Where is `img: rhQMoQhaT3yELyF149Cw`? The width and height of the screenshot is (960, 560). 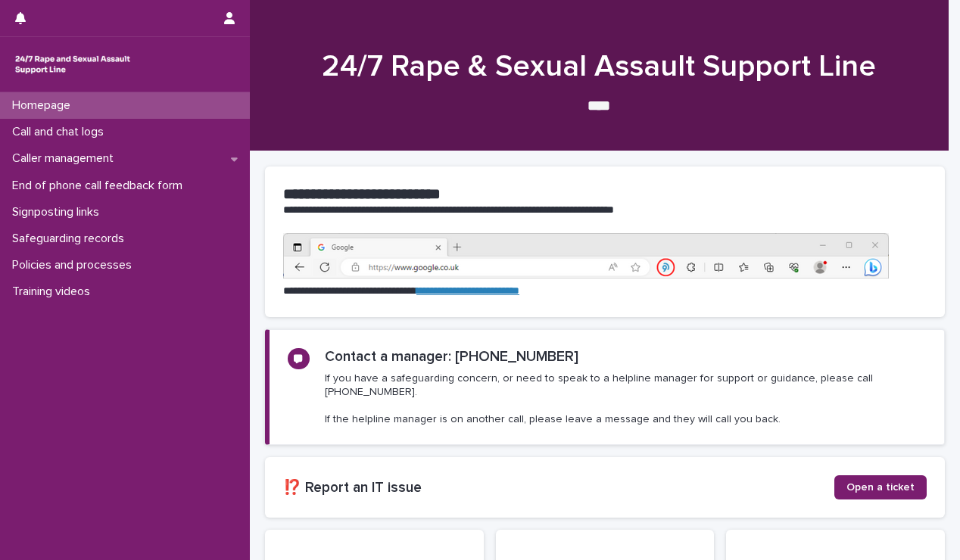
img: rhQMoQhaT3yELyF149Cw is located at coordinates (73, 64).